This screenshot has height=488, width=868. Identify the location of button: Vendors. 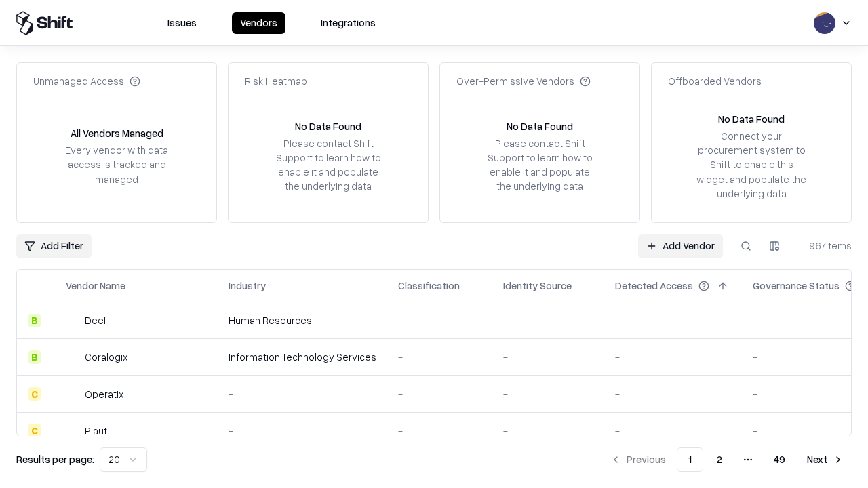
(259, 23).